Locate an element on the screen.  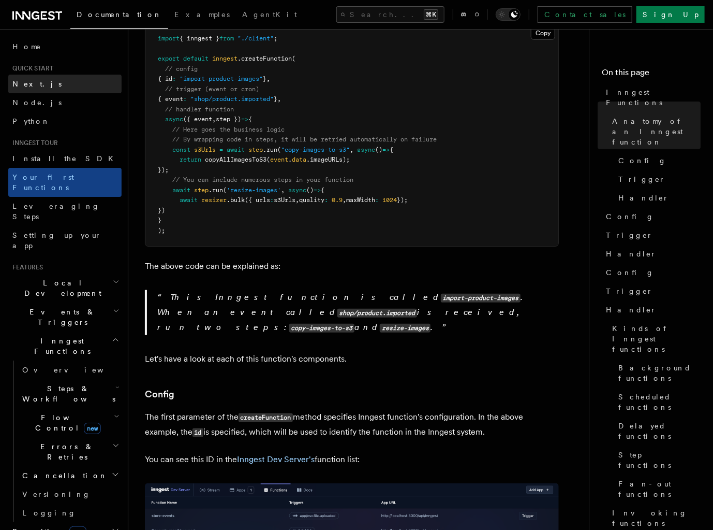
button: Inngest Functions is located at coordinates (65, 346).